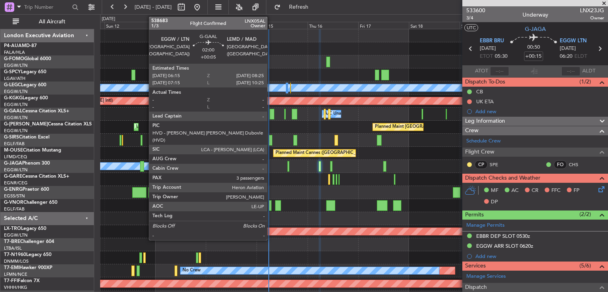 The image size is (608, 292). Describe the element at coordinates (485, 82) in the screenshot. I see `span: Dispatch To-Dos` at that location.